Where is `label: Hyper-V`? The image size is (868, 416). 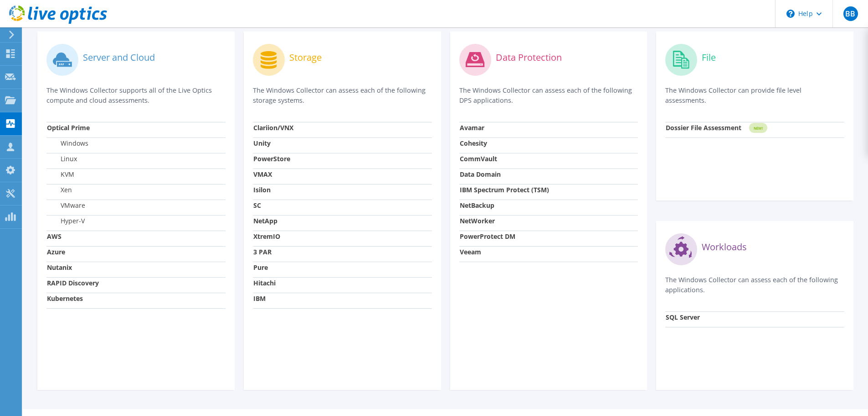 label: Hyper-V is located at coordinates (65, 220).